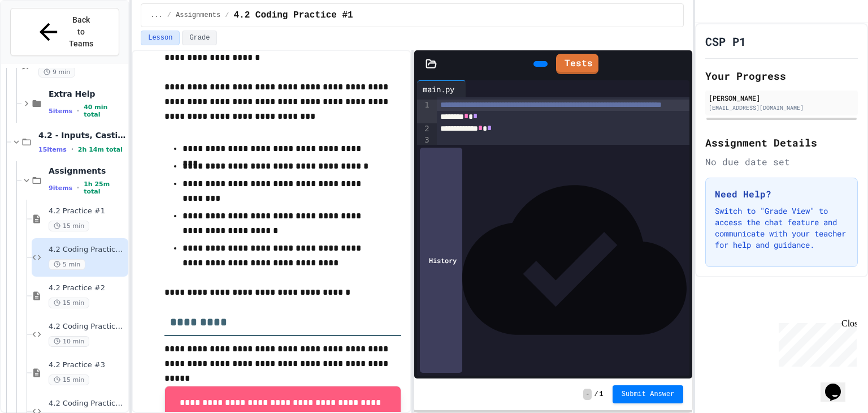 The image size is (868, 413). What do you see at coordinates (160, 38) in the screenshot?
I see `button: Lesson` at bounding box center [160, 38].